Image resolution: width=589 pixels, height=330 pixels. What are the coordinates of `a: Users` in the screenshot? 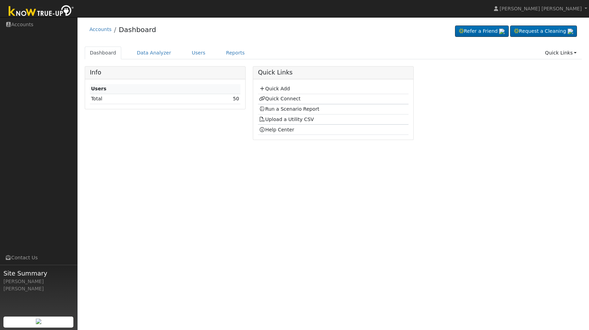 It's located at (199, 53).